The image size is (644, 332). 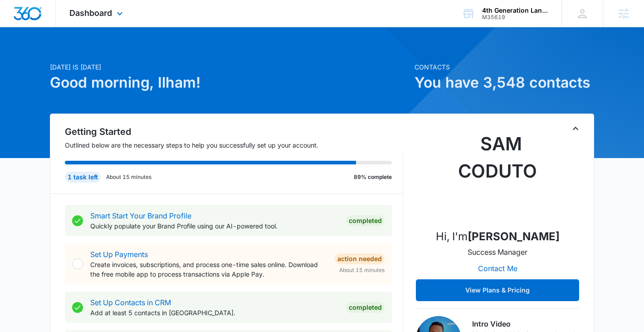 I want to click on p: Hi, I'm, so click(x=498, y=237).